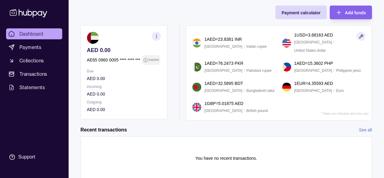 Image resolution: width=384 pixels, height=178 pixels. I want to click on a: Dashboard, so click(34, 34).